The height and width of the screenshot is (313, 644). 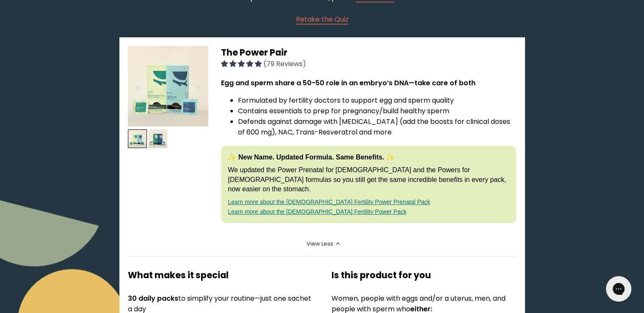 What do you see at coordinates (285, 64) in the screenshot?
I see `span: (79 Reviews)` at bounding box center [285, 64].